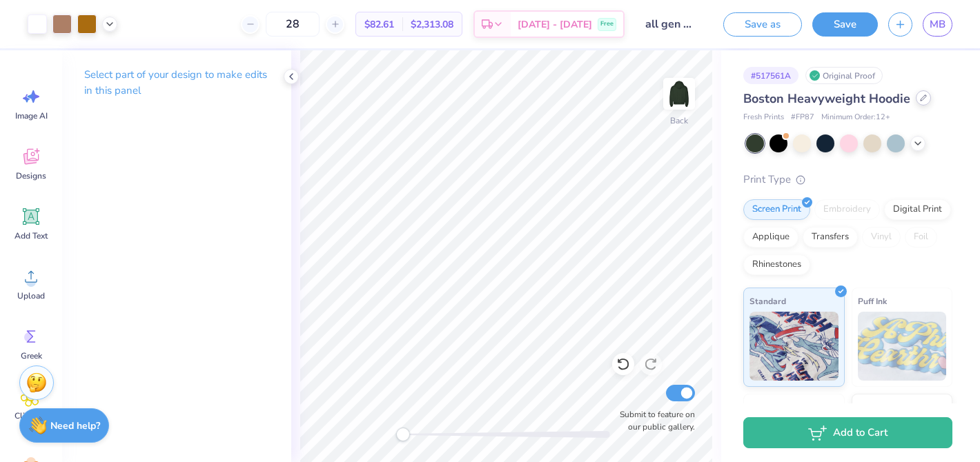 The width and height of the screenshot is (980, 462). Describe the element at coordinates (917, 210) in the screenshot. I see `div: Digital Print` at that location.